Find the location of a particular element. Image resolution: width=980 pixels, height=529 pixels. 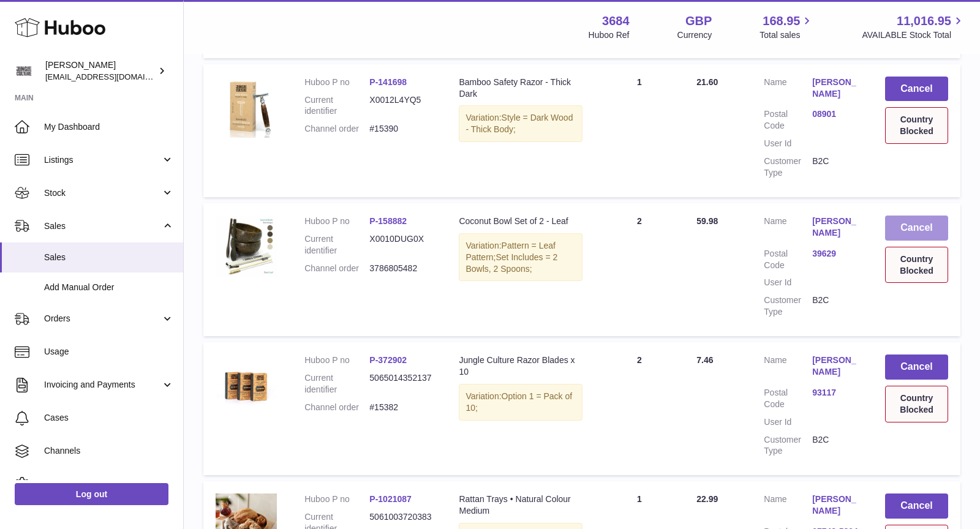

dd: X0012L4YQ5 is located at coordinates (402, 106).